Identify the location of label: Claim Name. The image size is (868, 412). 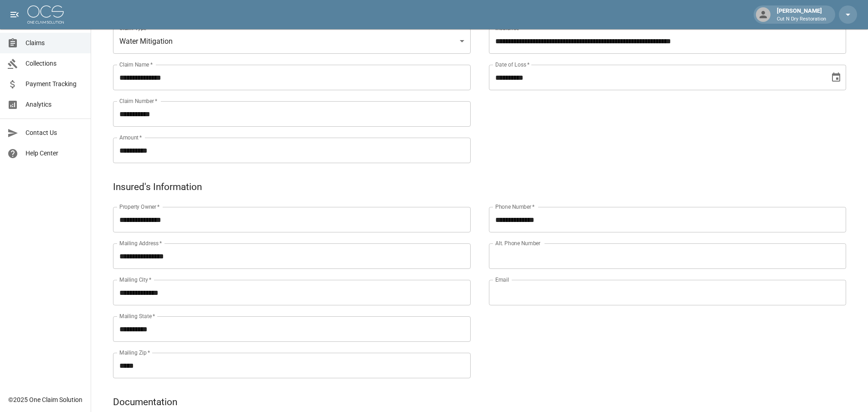
(136, 65).